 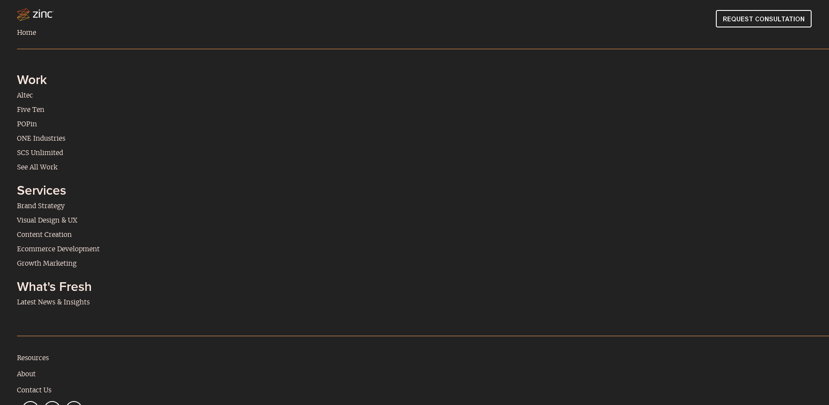 What do you see at coordinates (415, 214) in the screenshot?
I see `div: Navigation Menu` at bounding box center [415, 214].